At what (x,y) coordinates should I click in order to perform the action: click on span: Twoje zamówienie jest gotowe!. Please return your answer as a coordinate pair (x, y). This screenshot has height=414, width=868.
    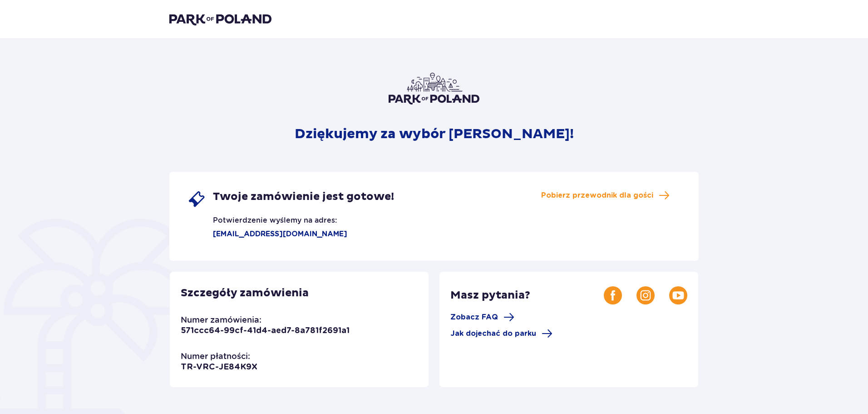
    Looking at the image, I should click on (303, 197).